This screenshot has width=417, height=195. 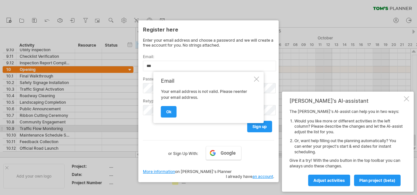 I want to click on label: Email:, so click(x=209, y=56).